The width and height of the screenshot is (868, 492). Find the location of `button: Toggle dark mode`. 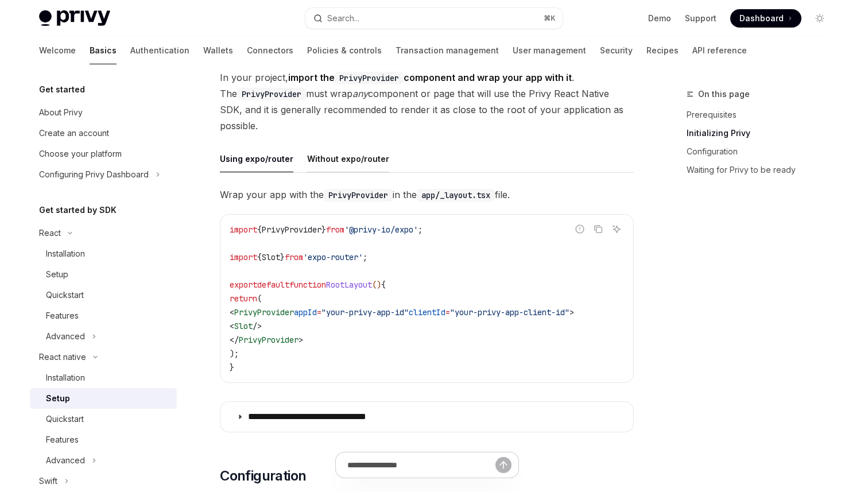

button: Toggle dark mode is located at coordinates (820, 18).